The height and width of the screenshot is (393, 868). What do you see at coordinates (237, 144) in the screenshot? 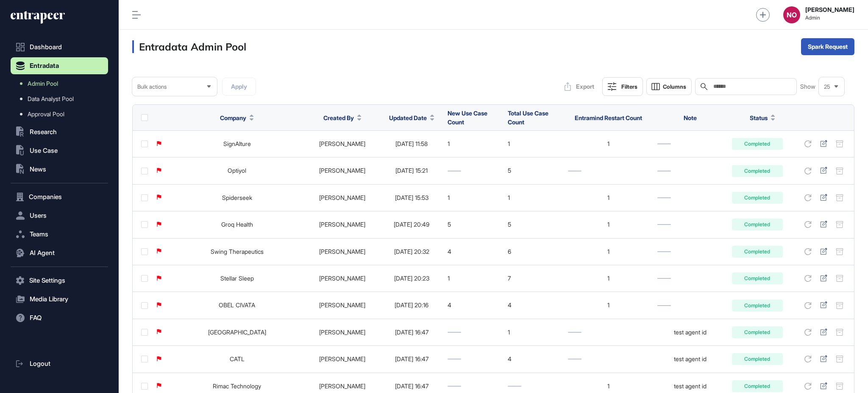
I see `a: SignAIture` at bounding box center [237, 144].